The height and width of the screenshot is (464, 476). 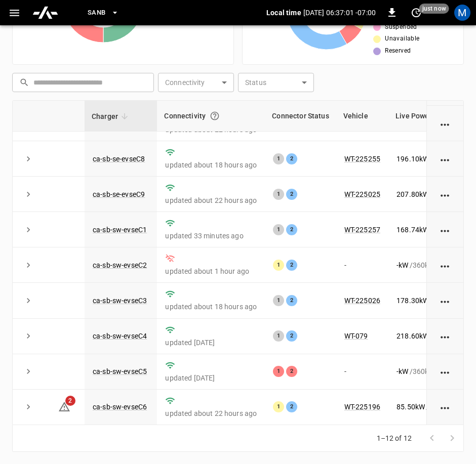 I want to click on button: Connection between the charger and our software., so click(x=214, y=116).